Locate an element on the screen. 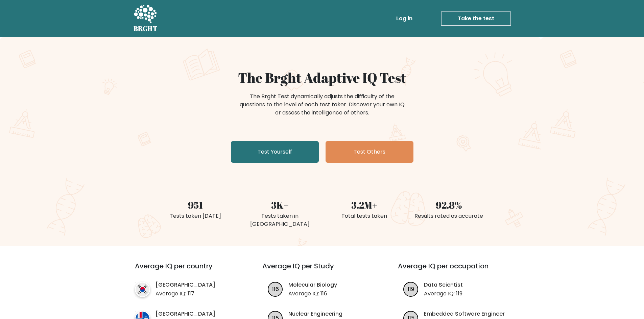  h1: The Brght Adaptive IQ Test is located at coordinates (322, 77).